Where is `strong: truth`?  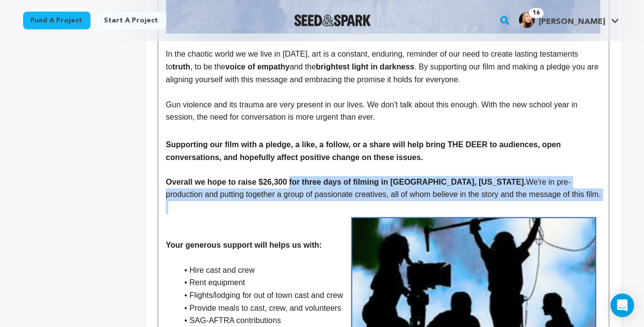
strong: truth is located at coordinates (181, 67).